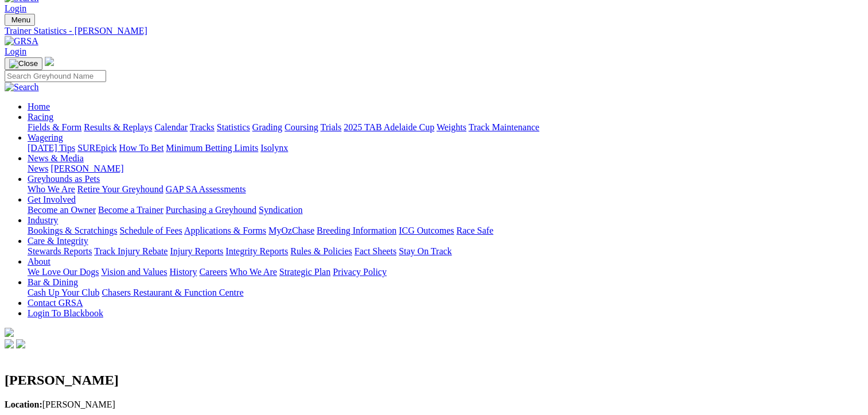 The width and height of the screenshot is (868, 415). What do you see at coordinates (51, 199) in the screenshot?
I see `a: Get Involved` at bounding box center [51, 199].